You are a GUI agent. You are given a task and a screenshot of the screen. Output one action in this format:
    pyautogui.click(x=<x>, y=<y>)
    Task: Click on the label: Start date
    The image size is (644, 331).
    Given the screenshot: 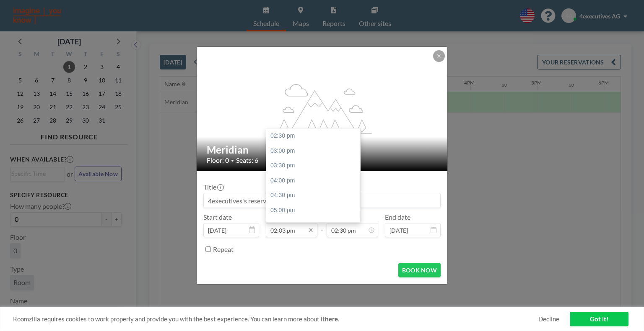 What is the action you would take?
    pyautogui.click(x=218, y=218)
    